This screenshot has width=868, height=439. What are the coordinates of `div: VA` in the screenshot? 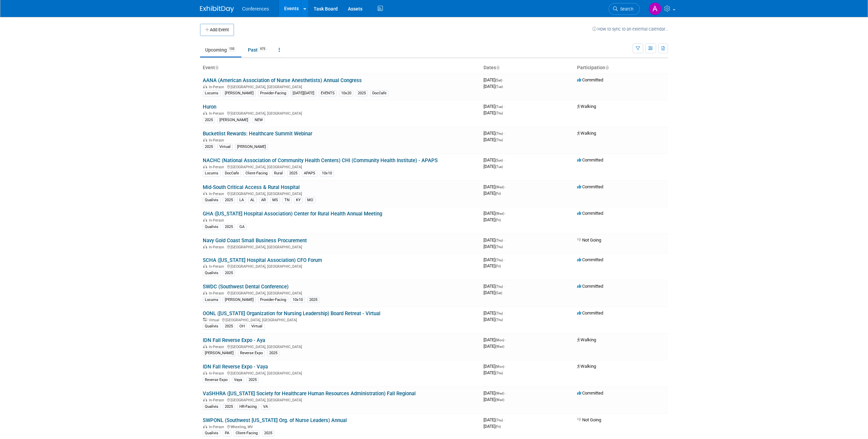 It's located at (265, 406).